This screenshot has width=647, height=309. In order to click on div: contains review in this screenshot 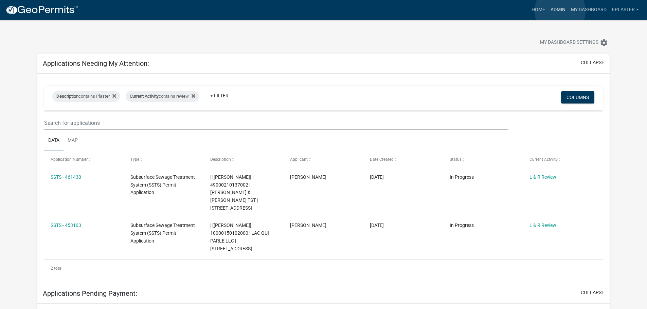, I will do `click(162, 96)`.